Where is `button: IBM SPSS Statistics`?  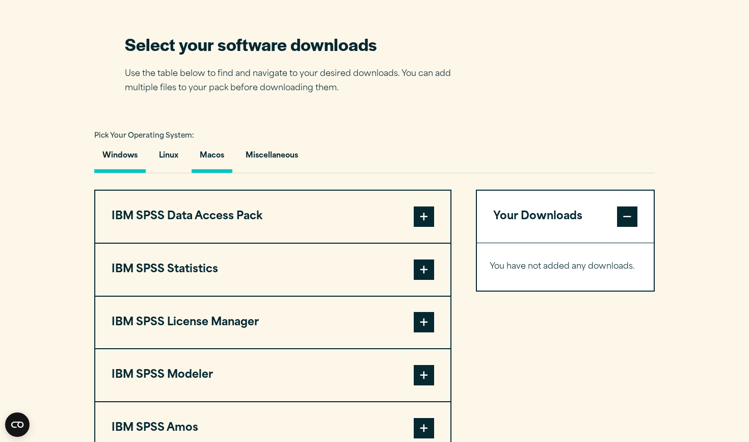 button: IBM SPSS Statistics is located at coordinates (273, 270).